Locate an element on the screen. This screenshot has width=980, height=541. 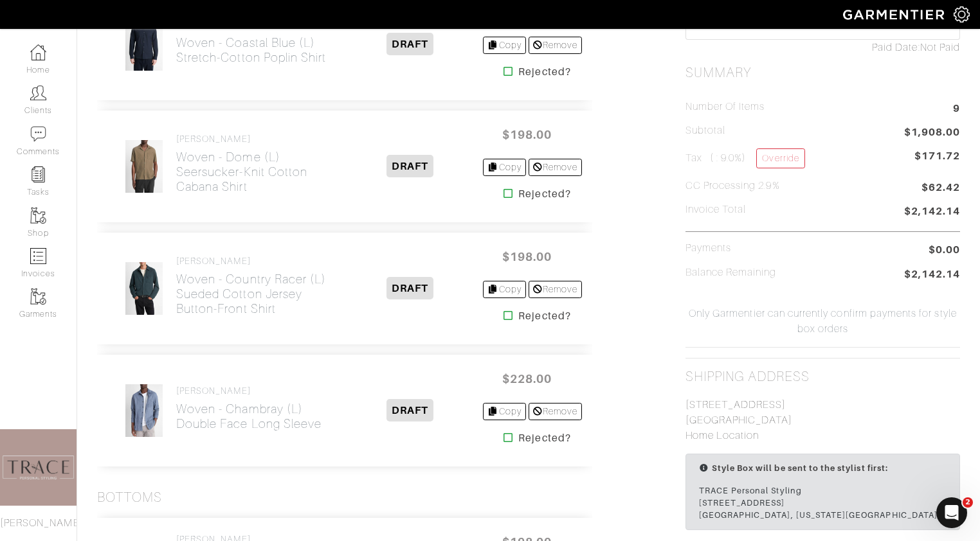
h5: Invoice Total is located at coordinates (716, 209).